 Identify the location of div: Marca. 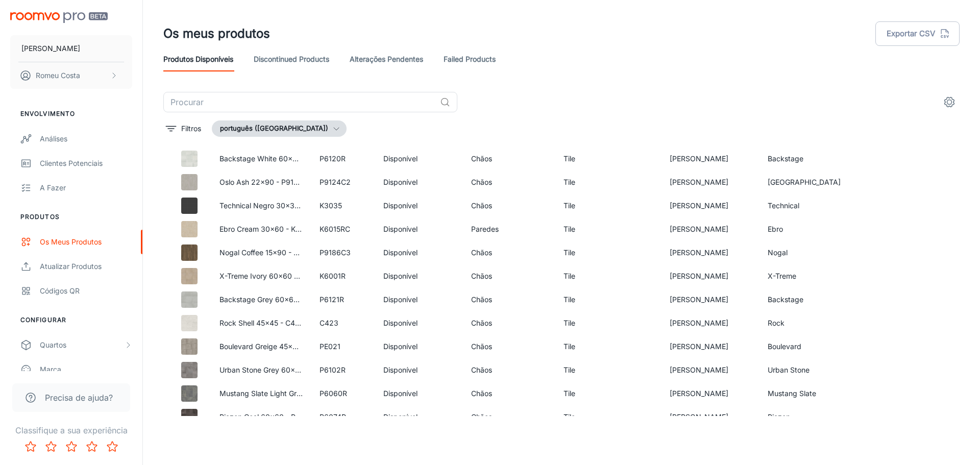
(85, 370).